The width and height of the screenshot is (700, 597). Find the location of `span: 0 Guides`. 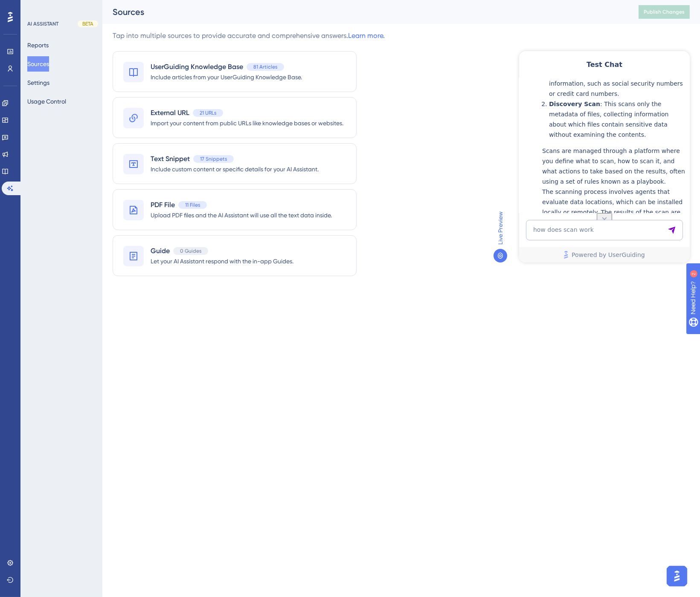

span: 0 Guides is located at coordinates (190, 251).